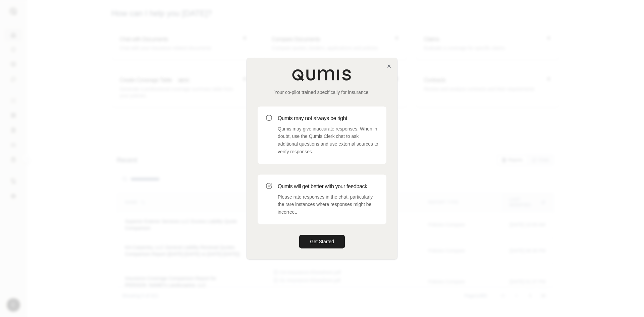 This screenshot has width=644, height=317. Describe the element at coordinates (328, 118) in the screenshot. I see `h3: Qumis may not always be right` at that location.